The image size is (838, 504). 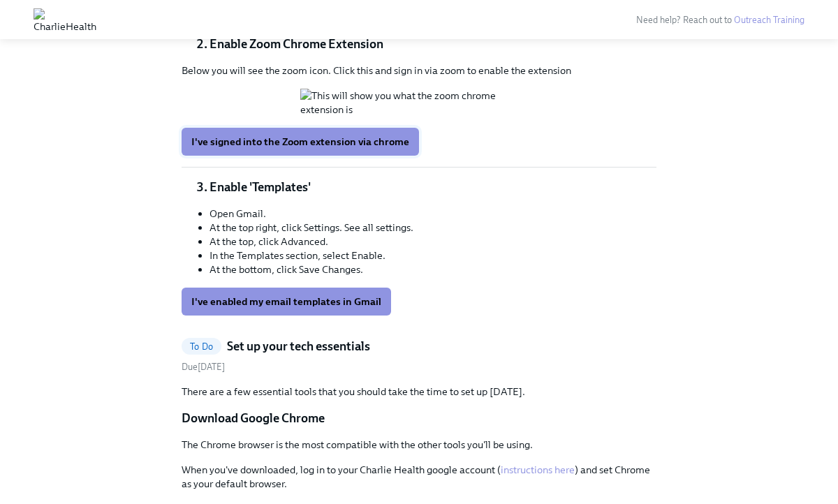 What do you see at coordinates (419, 102) in the screenshot?
I see `button: Zoom image` at bounding box center [419, 102].